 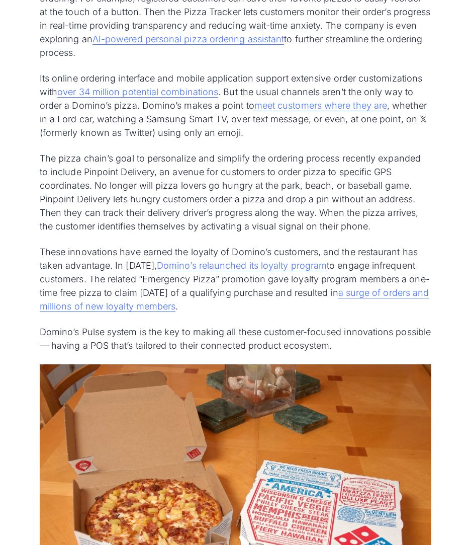 What do you see at coordinates (235, 105) in the screenshot?
I see `p: Its online ordering interface and mobile application support extensive order customizations with ...` at bounding box center [235, 105].